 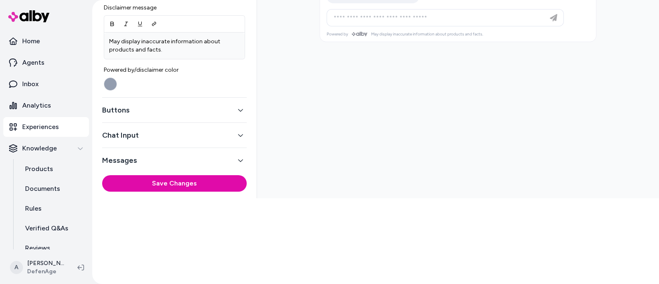 What do you see at coordinates (46, 41) in the screenshot?
I see `a: Home` at bounding box center [46, 41].